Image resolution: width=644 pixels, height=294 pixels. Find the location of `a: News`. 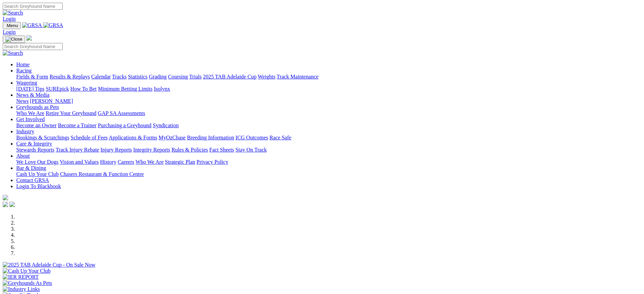

a: News is located at coordinates (22, 101).